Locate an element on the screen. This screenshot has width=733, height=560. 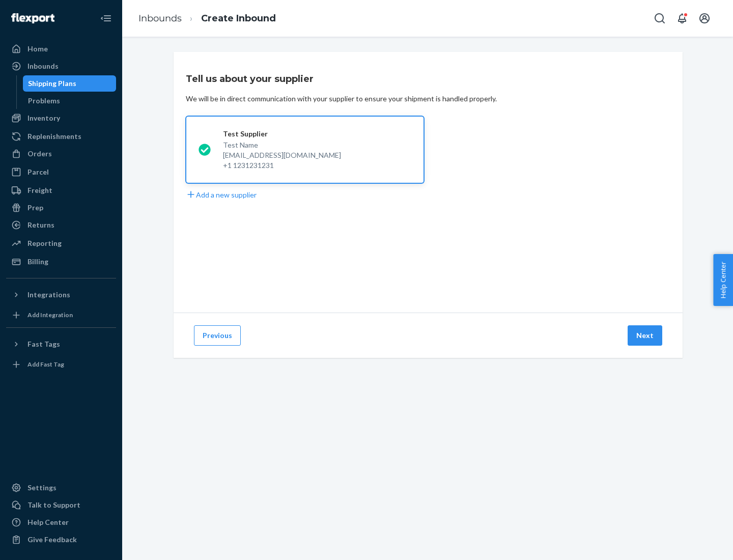
div: Orders is located at coordinates (40, 154).